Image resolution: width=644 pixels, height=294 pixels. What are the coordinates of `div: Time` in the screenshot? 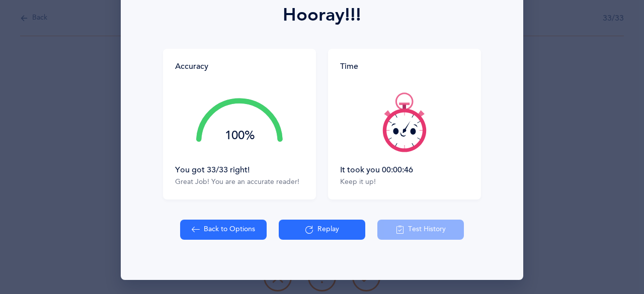 It's located at (404, 67).